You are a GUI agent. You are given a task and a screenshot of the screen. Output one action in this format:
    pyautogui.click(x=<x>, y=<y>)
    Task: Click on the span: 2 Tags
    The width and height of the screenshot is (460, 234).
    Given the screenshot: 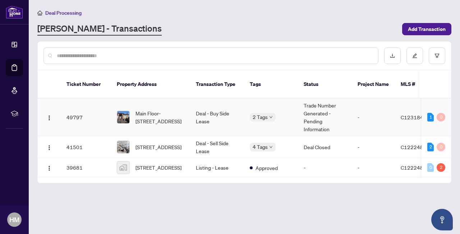 What is the action you would take?
    pyautogui.click(x=260, y=117)
    